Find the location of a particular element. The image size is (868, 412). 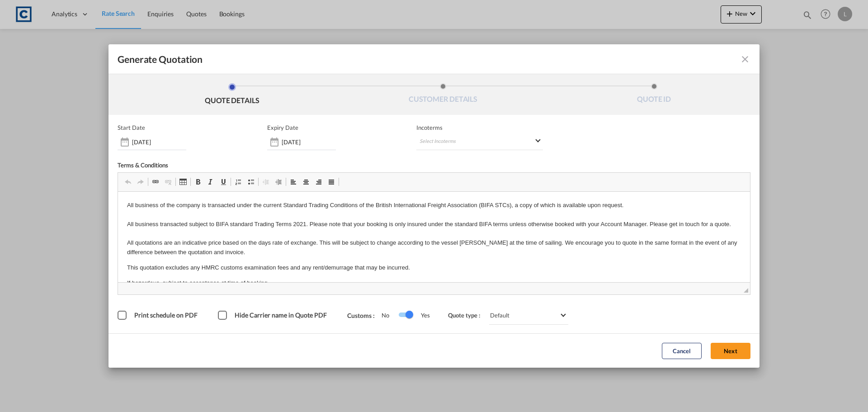

span: Customs : is located at coordinates (365, 315).